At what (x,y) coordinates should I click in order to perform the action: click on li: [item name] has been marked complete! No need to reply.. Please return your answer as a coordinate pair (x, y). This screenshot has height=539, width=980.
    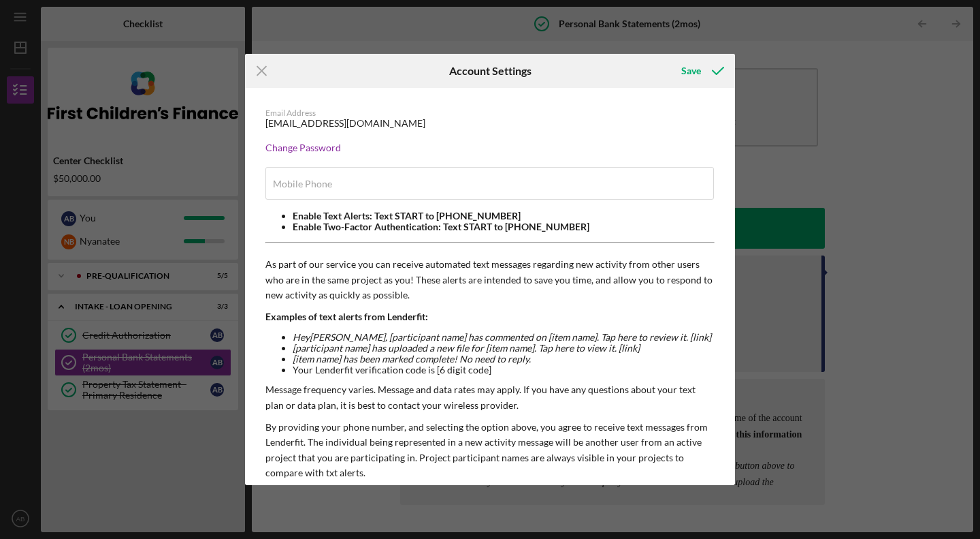
    Looking at the image, I should click on (503, 359).